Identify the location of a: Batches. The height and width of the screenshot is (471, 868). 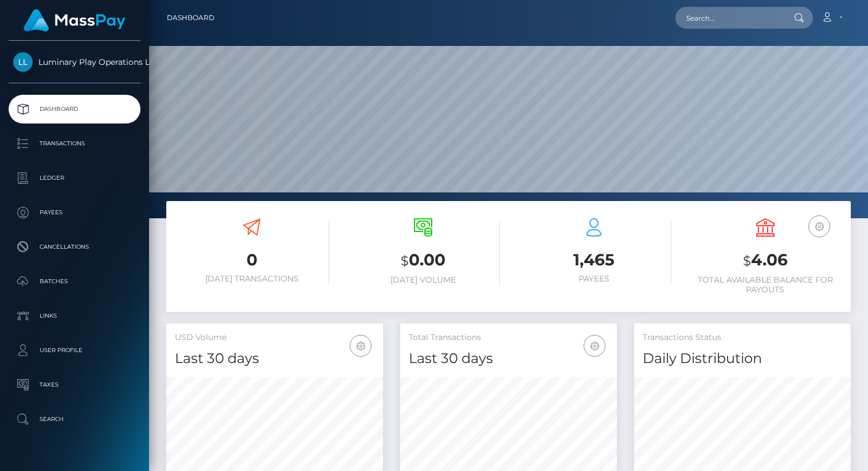
(75, 282).